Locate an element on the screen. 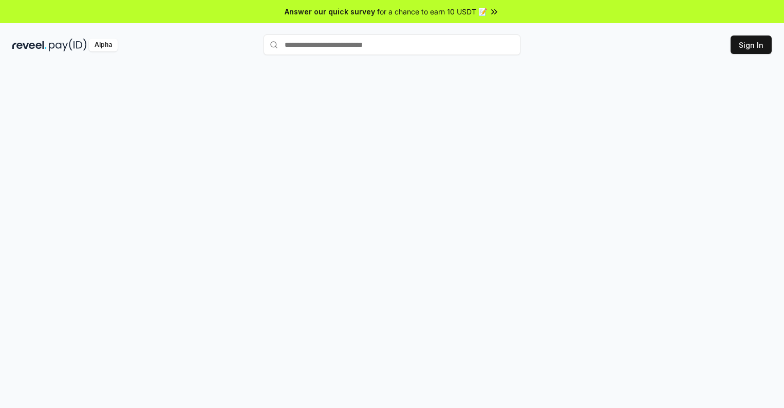 This screenshot has width=784, height=408. button: Sign In is located at coordinates (752, 45).